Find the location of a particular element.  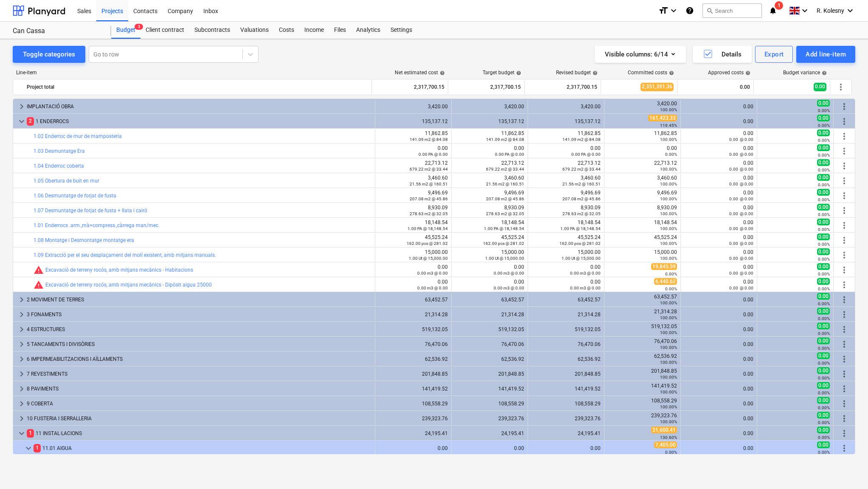

div: Approved costs is located at coordinates (729, 72).